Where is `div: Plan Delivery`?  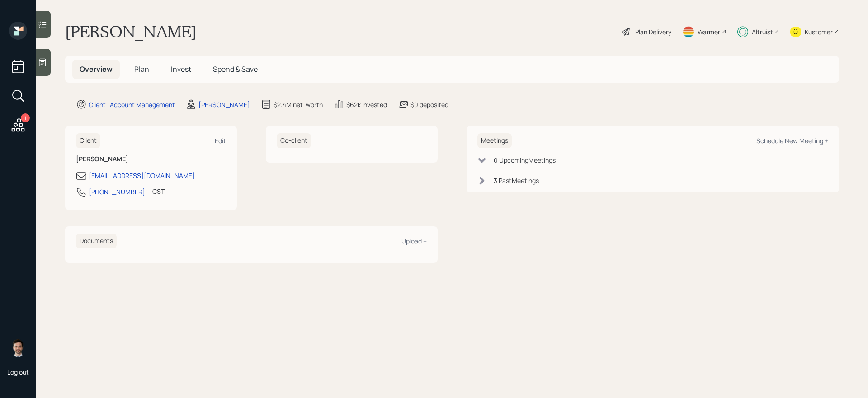 div: Plan Delivery is located at coordinates (653, 32).